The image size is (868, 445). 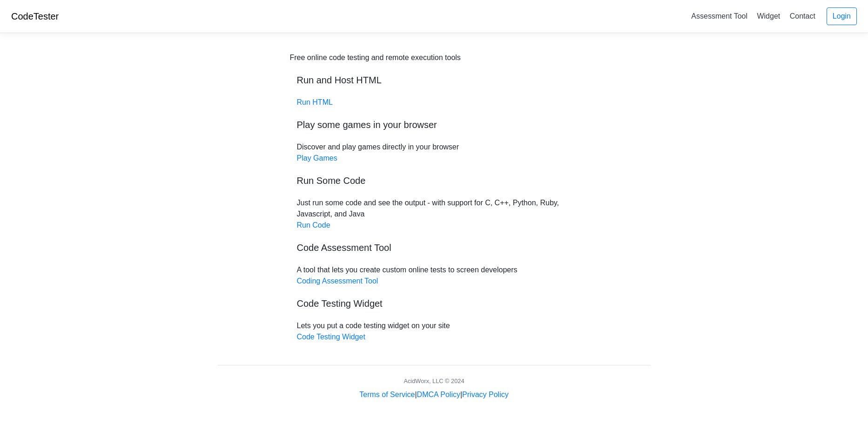 I want to click on h5: Play some games in your browser, so click(x=434, y=125).